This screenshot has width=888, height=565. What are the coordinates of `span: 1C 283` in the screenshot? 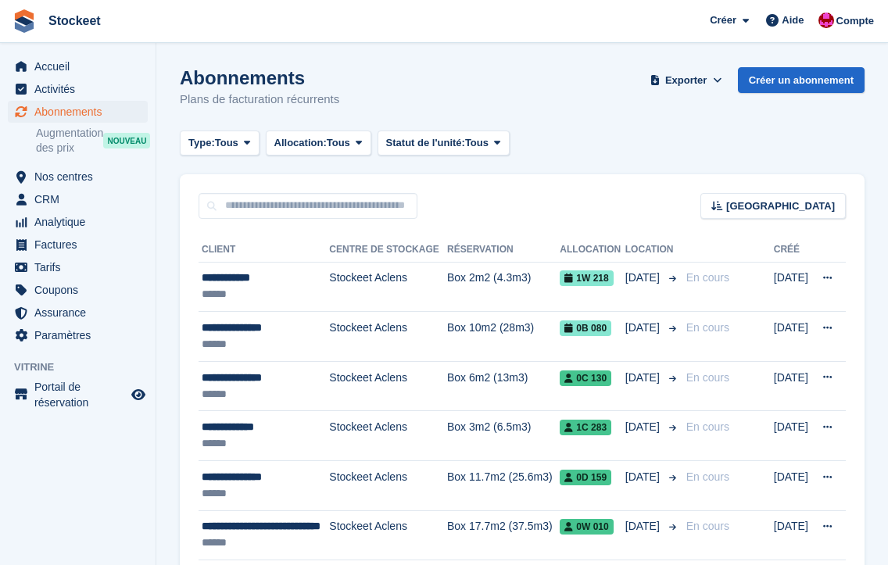 It's located at (586, 428).